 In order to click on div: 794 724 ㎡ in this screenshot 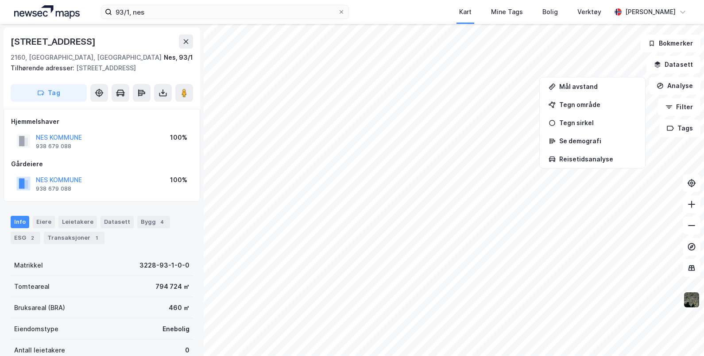, I will do `click(172, 287)`.